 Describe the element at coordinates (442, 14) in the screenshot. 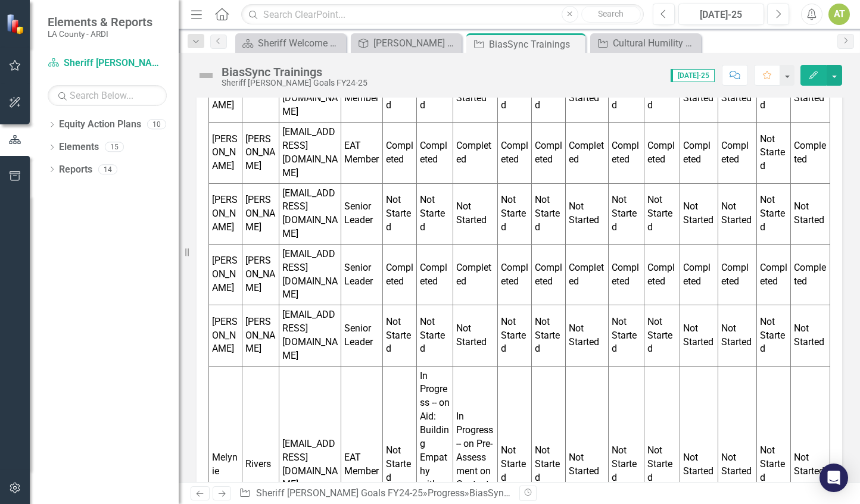

I see `input: Search ClearPoint...` at that location.